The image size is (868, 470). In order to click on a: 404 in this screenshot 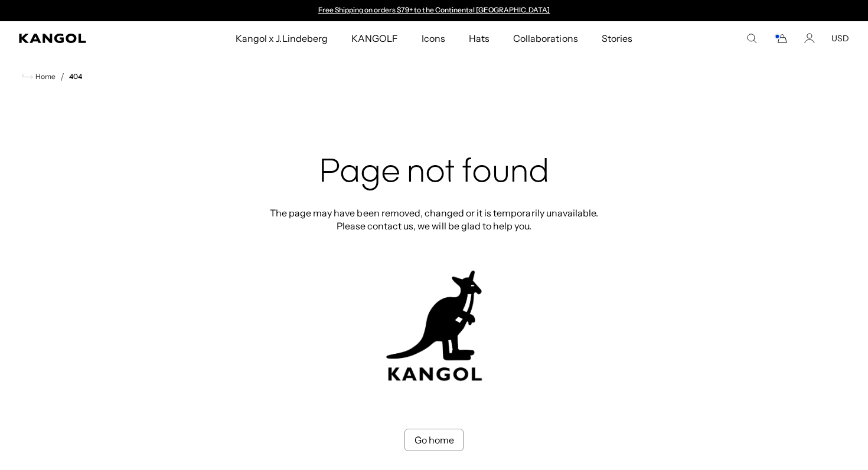, I will do `click(76, 76)`.